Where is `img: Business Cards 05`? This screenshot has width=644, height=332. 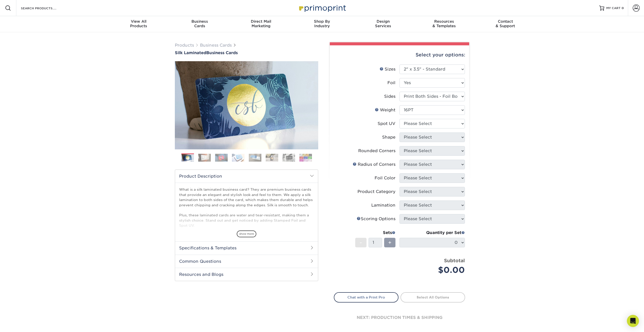 img: Business Cards 05 is located at coordinates (255, 157).